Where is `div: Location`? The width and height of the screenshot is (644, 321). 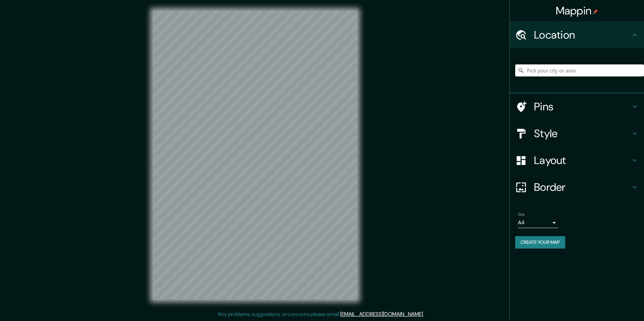
div: Location is located at coordinates (577, 35).